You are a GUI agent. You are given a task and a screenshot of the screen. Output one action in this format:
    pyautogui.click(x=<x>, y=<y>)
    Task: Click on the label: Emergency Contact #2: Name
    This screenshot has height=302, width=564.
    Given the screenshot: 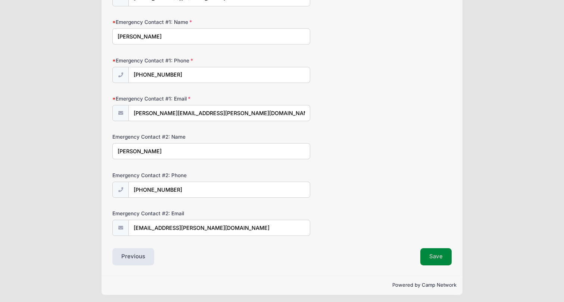 What is the action you would take?
    pyautogui.click(x=169, y=137)
    